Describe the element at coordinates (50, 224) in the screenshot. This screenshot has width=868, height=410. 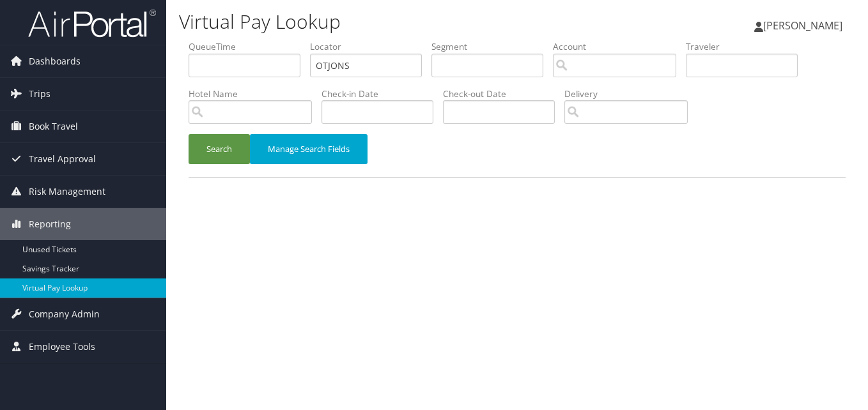
I see `span: Reporting` at that location.